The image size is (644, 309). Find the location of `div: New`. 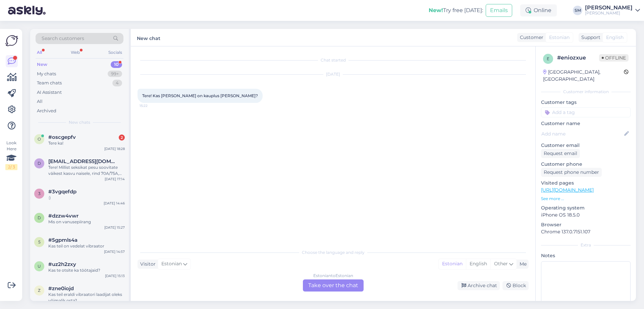

div: New is located at coordinates (42, 65).